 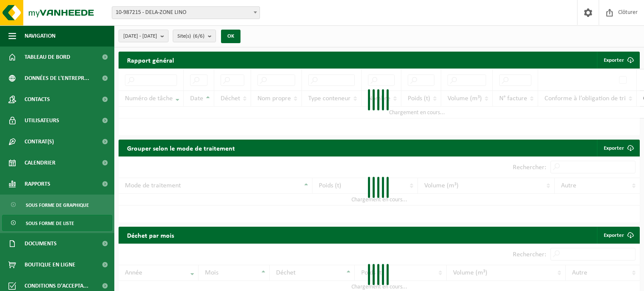 What do you see at coordinates (150, 235) in the screenshot?
I see `h2: Déchet par mois` at bounding box center [150, 235].